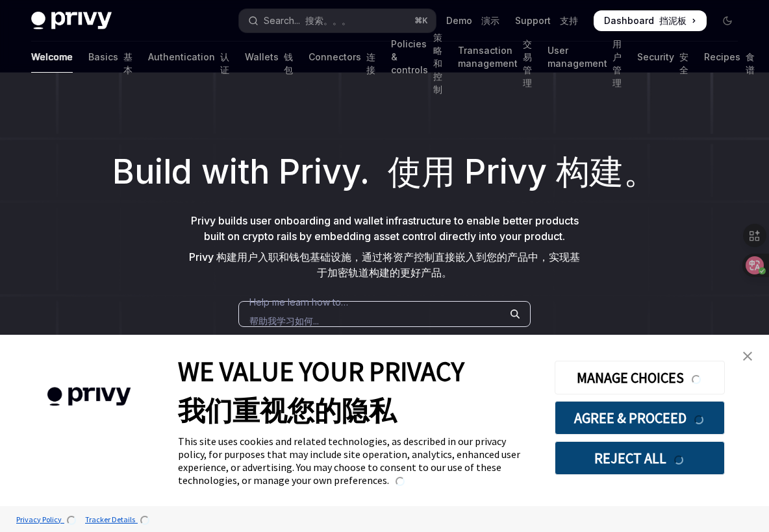  I want to click on font: 策略和控制, so click(437, 63).